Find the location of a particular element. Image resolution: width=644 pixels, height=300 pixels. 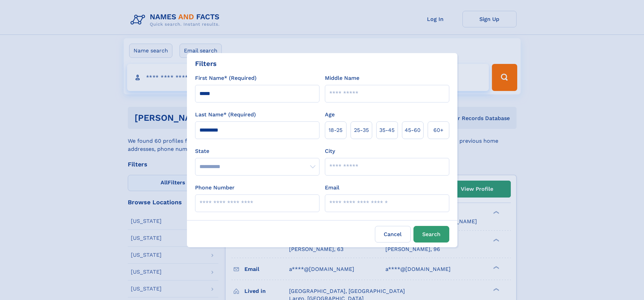

label: State is located at coordinates (257, 151).